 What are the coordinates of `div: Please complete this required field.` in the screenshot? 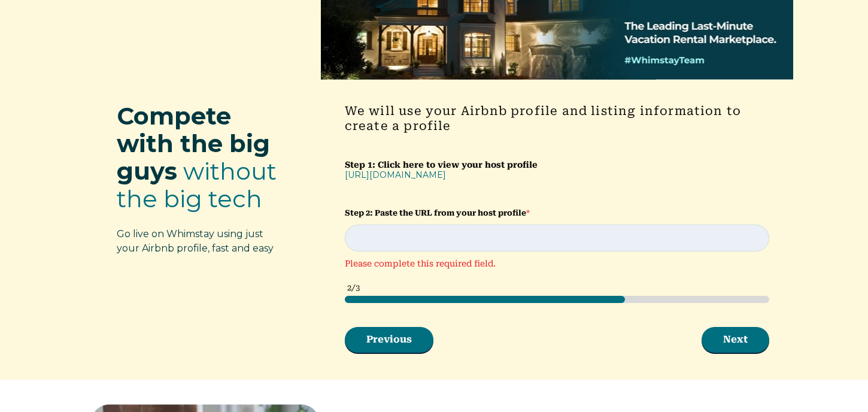 It's located at (556, 263).